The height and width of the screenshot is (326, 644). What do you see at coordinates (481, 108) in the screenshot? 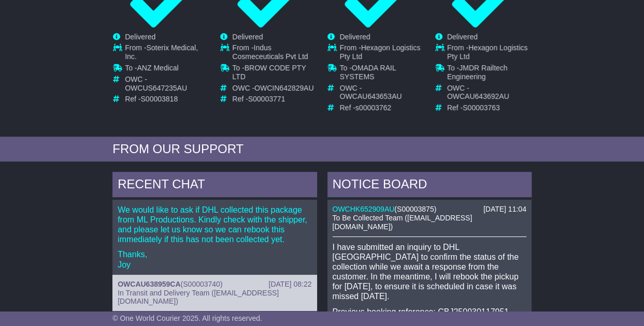
I see `span: S00003763` at bounding box center [481, 108].